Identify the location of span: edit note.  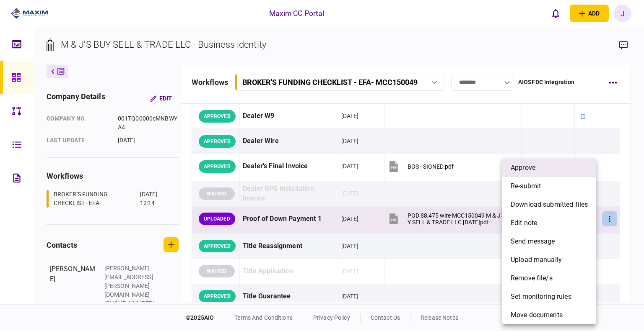
(523, 223).